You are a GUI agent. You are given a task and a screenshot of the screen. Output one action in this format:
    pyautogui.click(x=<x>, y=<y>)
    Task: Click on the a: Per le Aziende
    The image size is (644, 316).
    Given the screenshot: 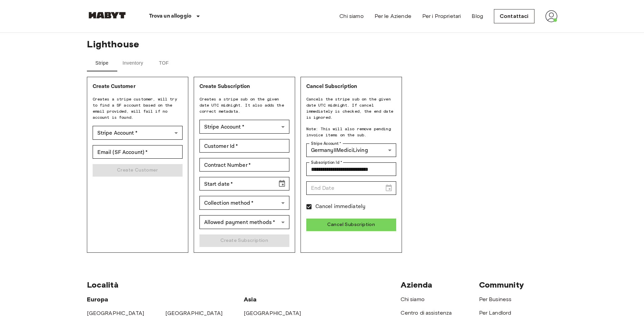 What is the action you would take?
    pyautogui.click(x=392, y=16)
    